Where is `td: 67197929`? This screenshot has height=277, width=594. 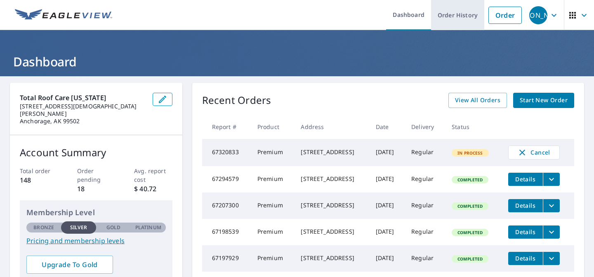 td: 67197929 is located at coordinates (227, 259).